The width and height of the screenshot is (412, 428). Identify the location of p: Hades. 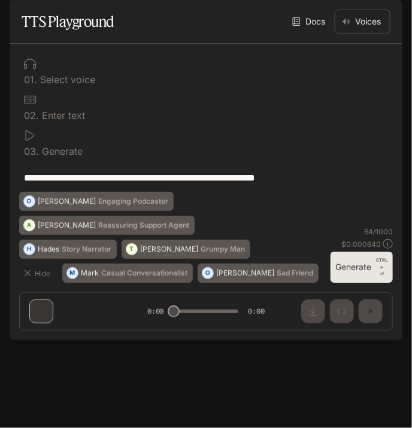
(48, 250).